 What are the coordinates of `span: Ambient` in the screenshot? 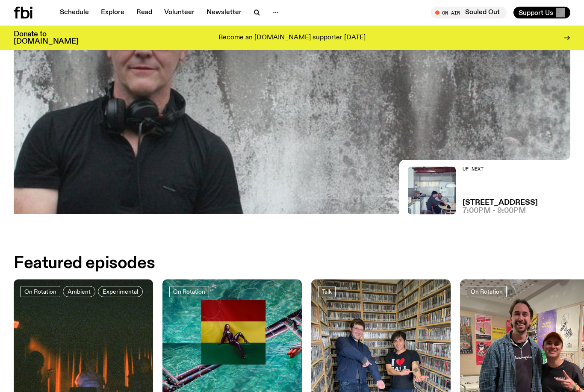 It's located at (79, 292).